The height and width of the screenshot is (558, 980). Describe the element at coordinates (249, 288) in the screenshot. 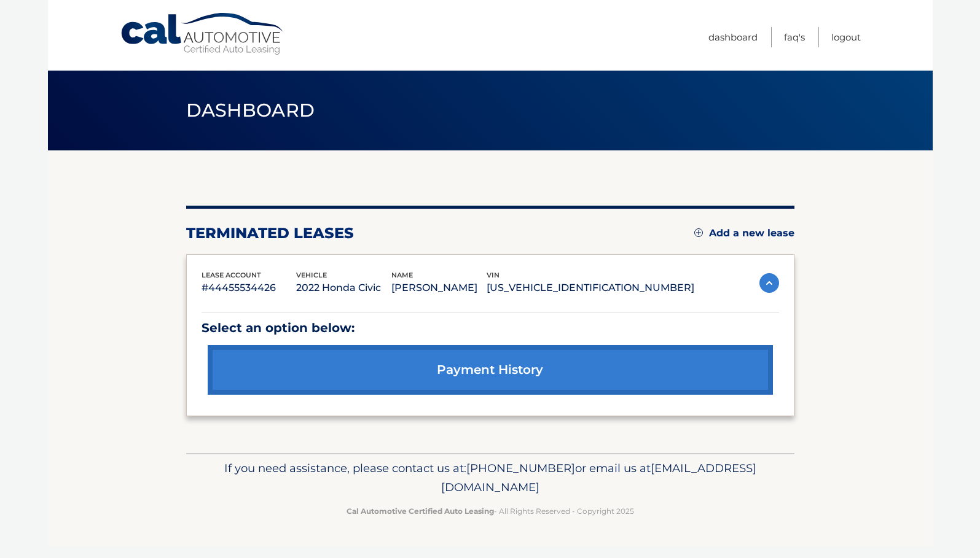

I see `p: #44455534426` at that location.